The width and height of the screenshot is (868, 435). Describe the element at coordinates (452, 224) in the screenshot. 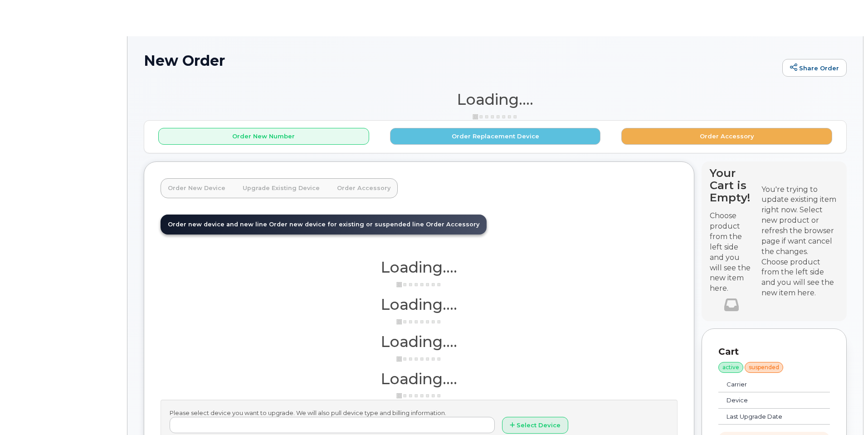

I see `span: Order Accessory` at that location.